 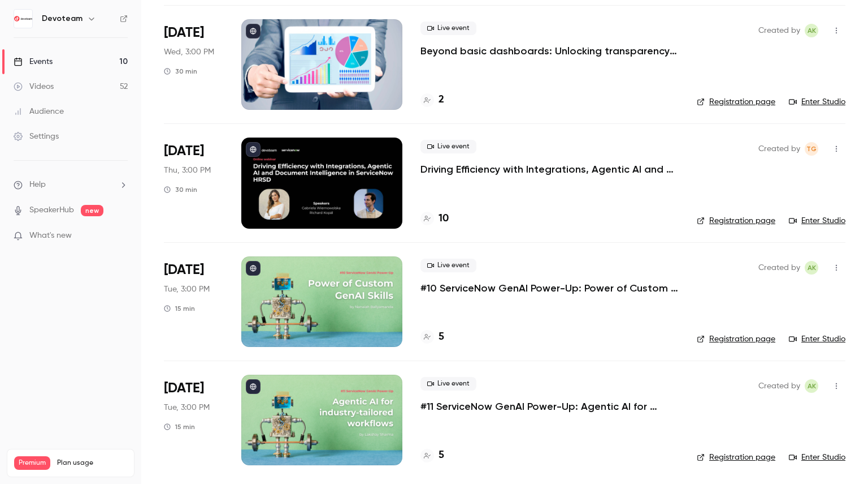 What do you see at coordinates (549, 51) in the screenshot?
I see `p: Beyond basic dashboards: Unlocking transparency with ServiceNow data reporting` at bounding box center [549, 51].